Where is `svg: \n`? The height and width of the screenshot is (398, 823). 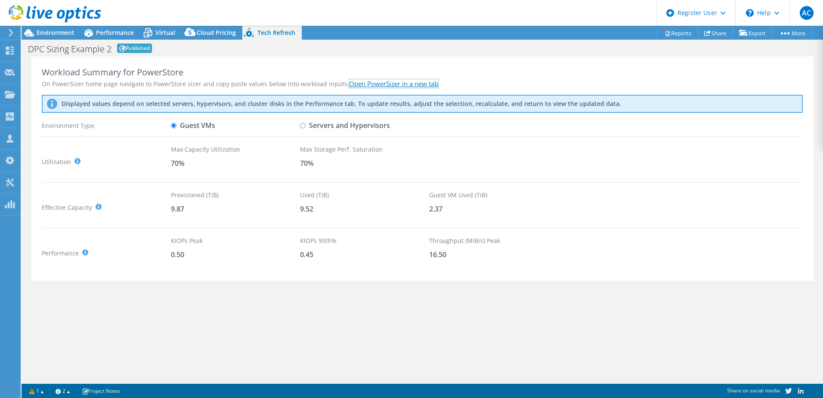
svg: \n is located at coordinates (750, 13).